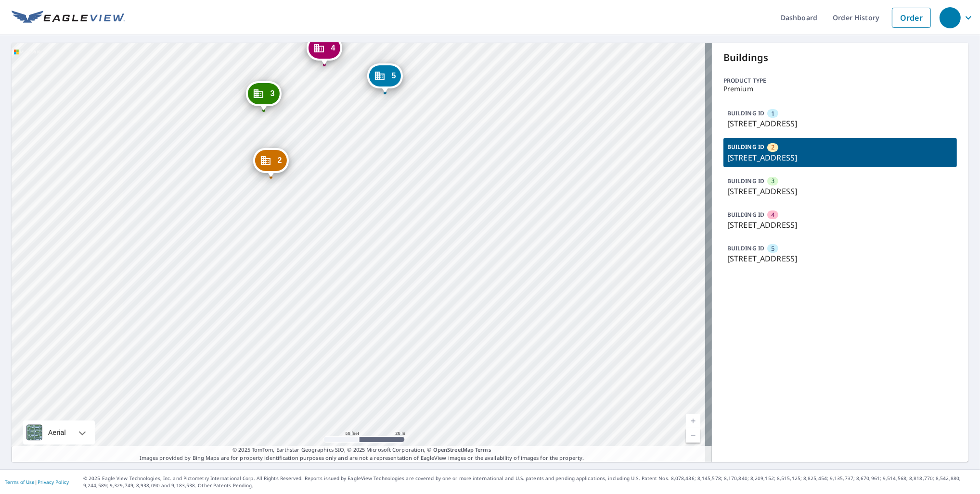 The image size is (980, 494). What do you see at coordinates (264, 96) in the screenshot?
I see `div: Dropped pin, building 3, Commercial property, 4500 Aspenwood Trl Minnetonka, MN 55345` at bounding box center [264, 96].